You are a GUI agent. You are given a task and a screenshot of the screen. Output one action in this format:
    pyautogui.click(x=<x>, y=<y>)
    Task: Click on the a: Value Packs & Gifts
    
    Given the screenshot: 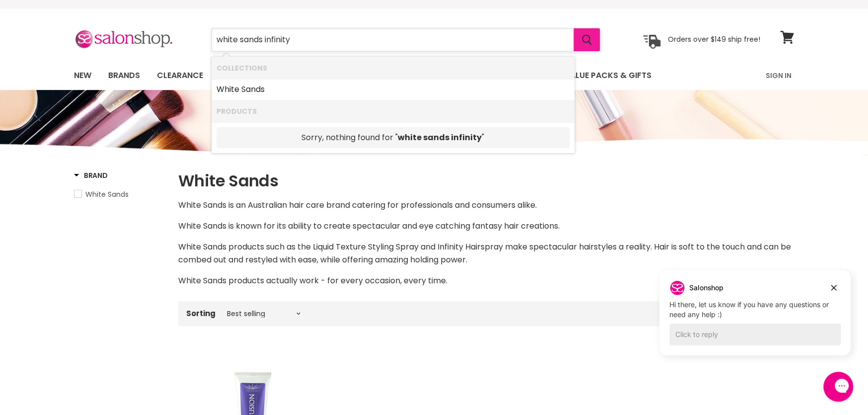 What is the action you would take?
    pyautogui.click(x=608, y=76)
    